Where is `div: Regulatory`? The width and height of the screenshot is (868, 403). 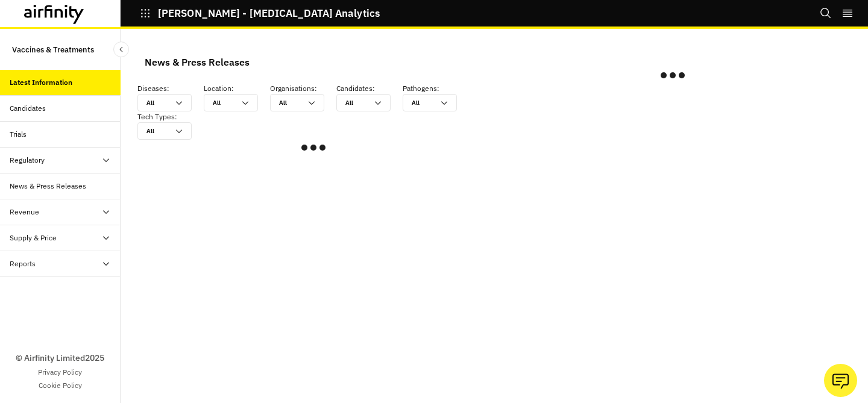 div: Regulatory is located at coordinates (27, 160).